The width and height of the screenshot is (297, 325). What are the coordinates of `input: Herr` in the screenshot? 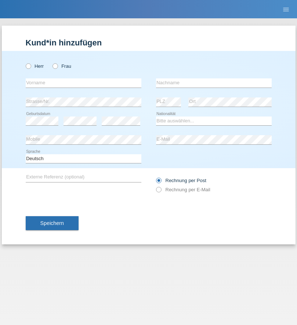 It's located at (28, 66).